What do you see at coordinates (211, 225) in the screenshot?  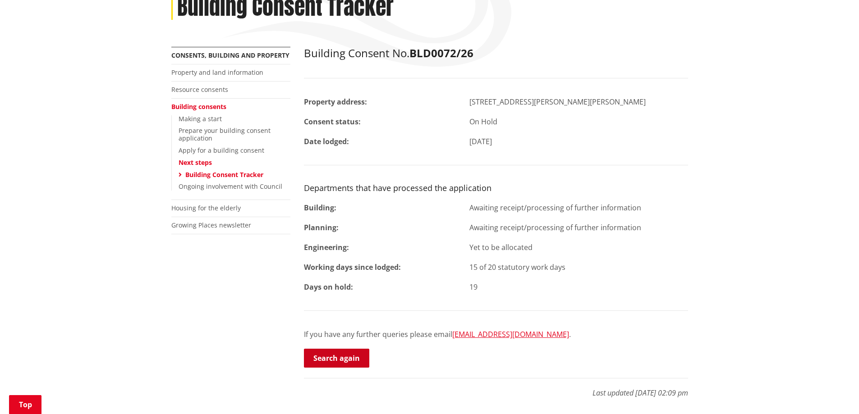 I see `a: Growing Places newsletter` at bounding box center [211, 225].